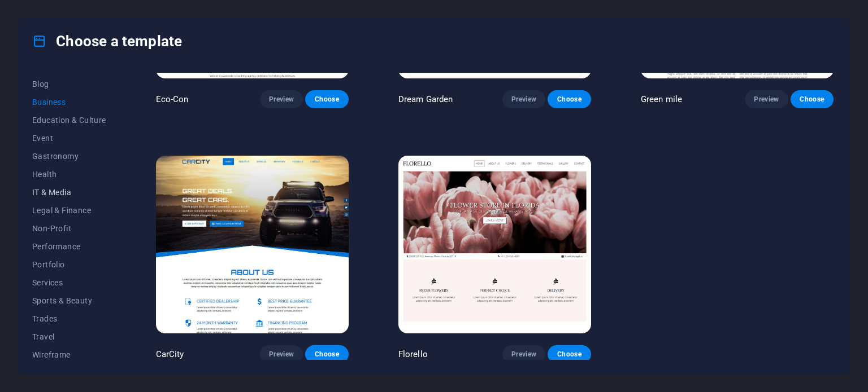 The height and width of the screenshot is (392, 868). Describe the element at coordinates (69, 138) in the screenshot. I see `button: Event` at that location.